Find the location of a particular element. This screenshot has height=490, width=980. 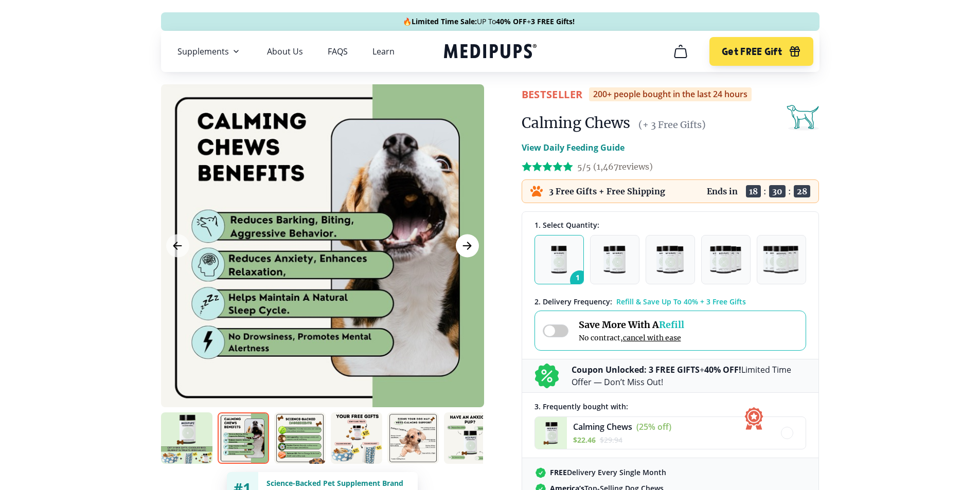

button: Next Image is located at coordinates (467, 245).